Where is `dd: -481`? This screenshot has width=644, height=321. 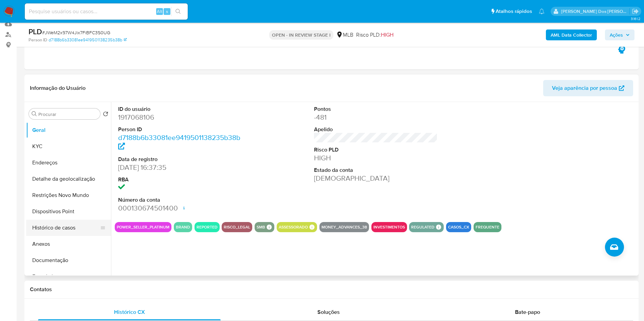 dd: -481 is located at coordinates (376, 118).